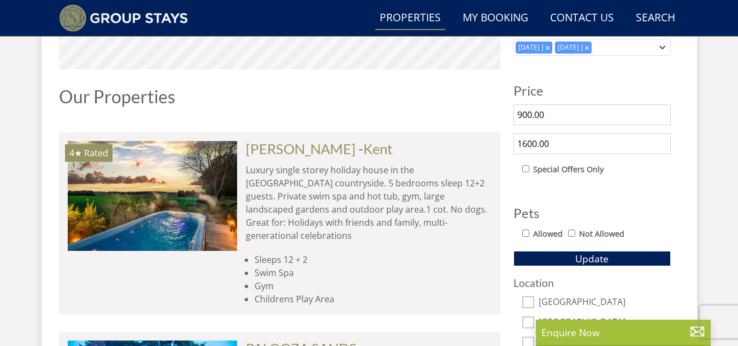  What do you see at coordinates (592, 48) in the screenshot?
I see `div: Combobox` at bounding box center [592, 48].